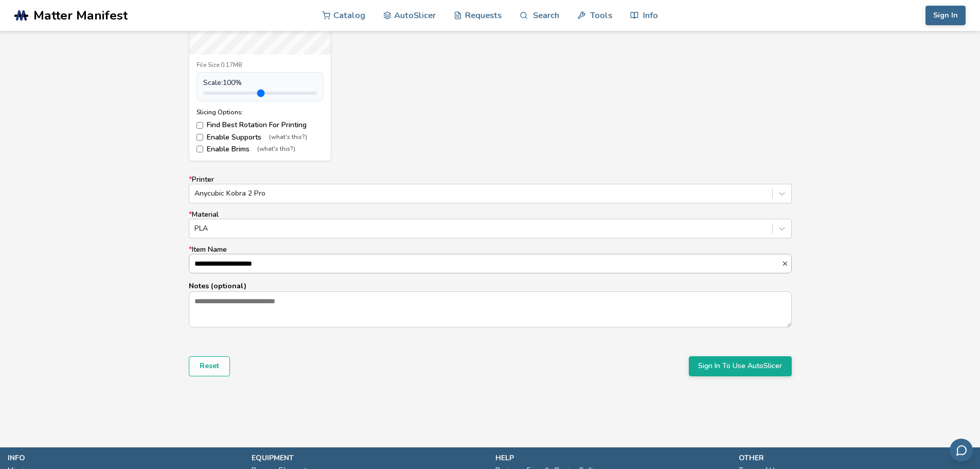  I want to click on div: Slicing Options:, so click(260, 113).